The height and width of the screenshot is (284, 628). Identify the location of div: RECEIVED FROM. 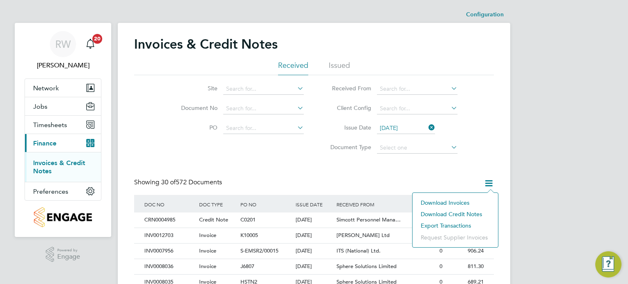
(369, 204).